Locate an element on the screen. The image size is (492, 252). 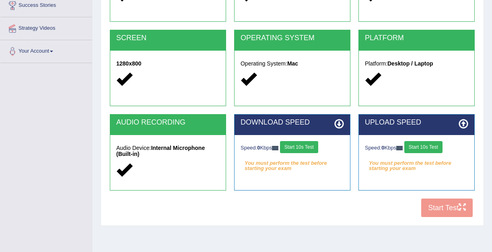
h2: UPLOAD SPEED is located at coordinates (416, 123).